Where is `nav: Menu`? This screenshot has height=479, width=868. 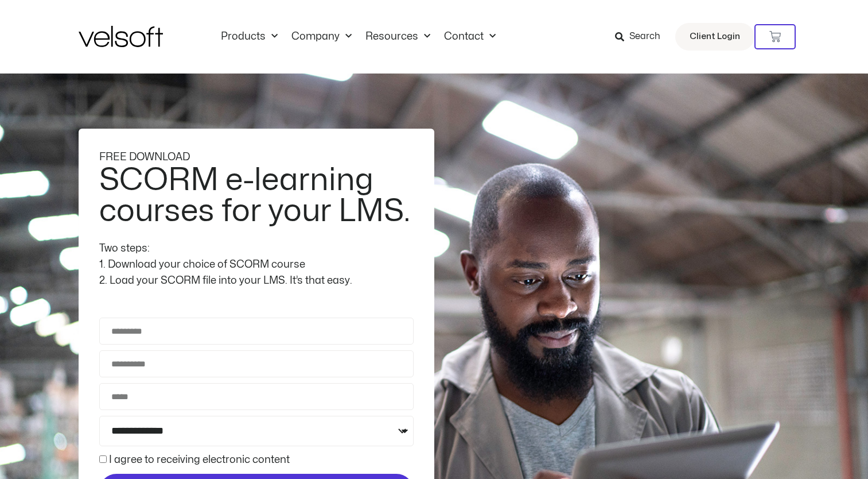
nav: Menu is located at coordinates (358, 37).